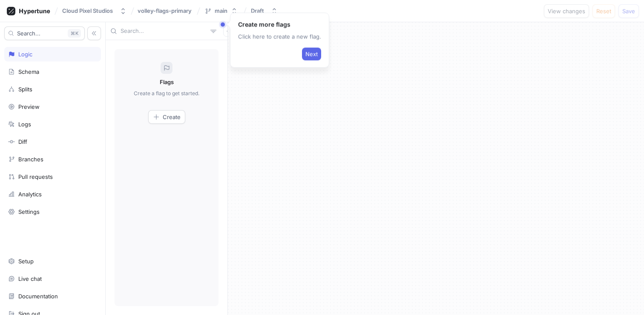  I want to click on input: Search..., so click(164, 31).